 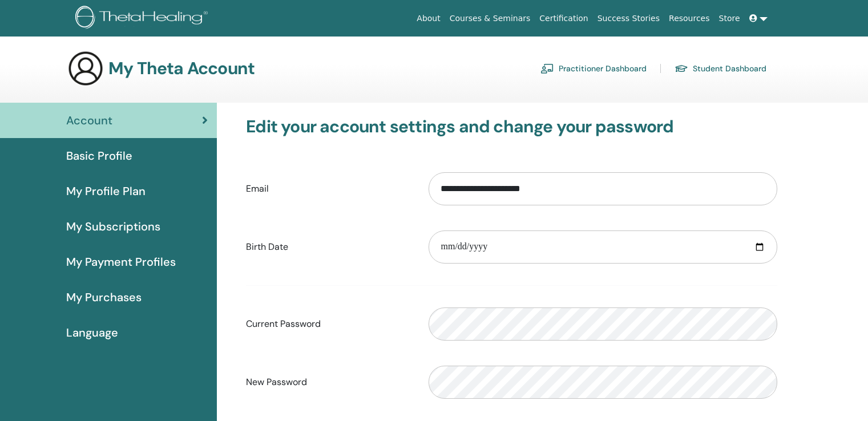 I want to click on label: New Password, so click(x=329, y=382).